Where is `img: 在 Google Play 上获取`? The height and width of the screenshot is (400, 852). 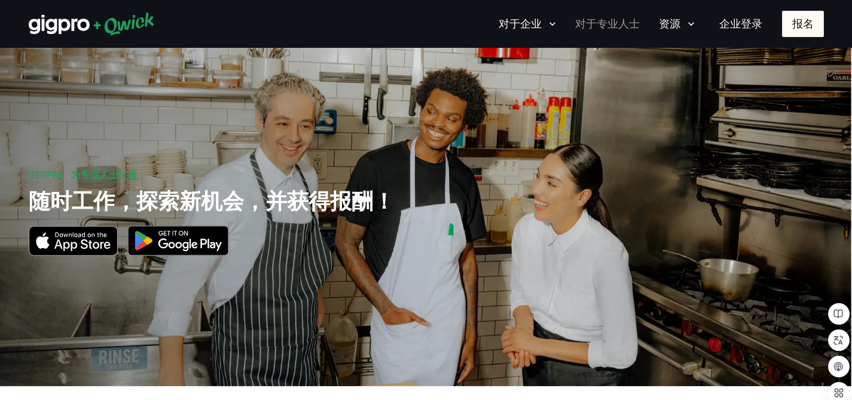 img: 在 Google Play 上获取 is located at coordinates (178, 240).